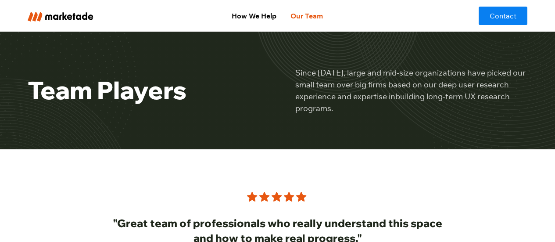 The image size is (555, 242). I want to click on a: building long-term UX research programs, so click(402, 102).